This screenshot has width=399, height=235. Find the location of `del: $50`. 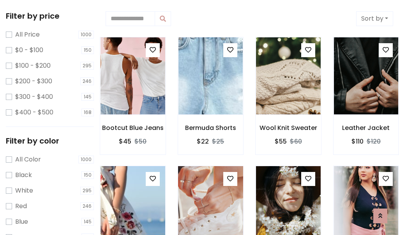

del: $50 is located at coordinates (140, 142).